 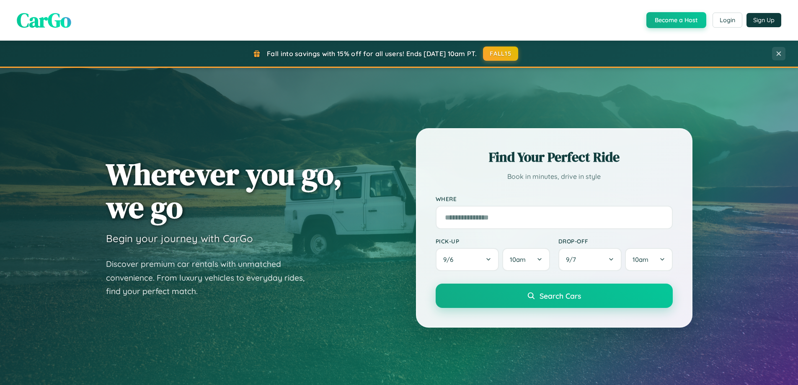 I want to click on h2: Find Your Perfect Ride, so click(x=554, y=157).